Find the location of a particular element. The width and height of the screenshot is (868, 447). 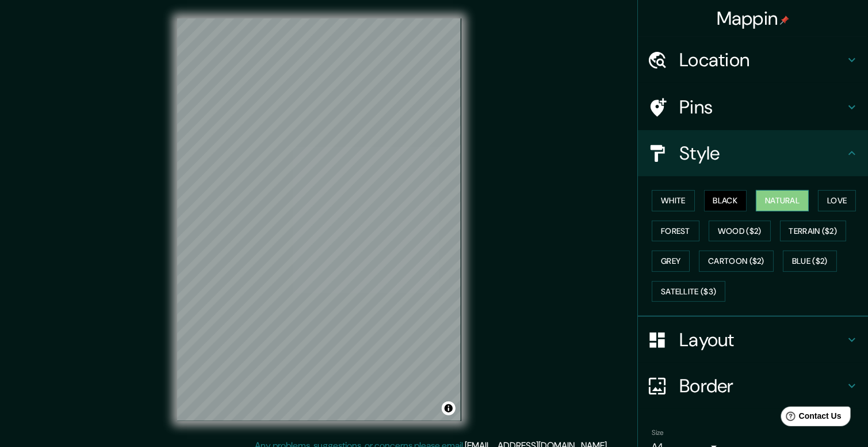

div: Location is located at coordinates (753, 60).